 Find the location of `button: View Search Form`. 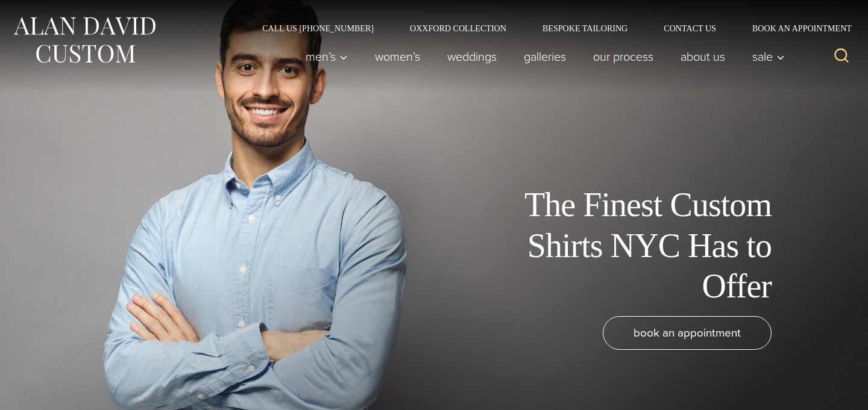

button: View Search Form is located at coordinates (841, 57).